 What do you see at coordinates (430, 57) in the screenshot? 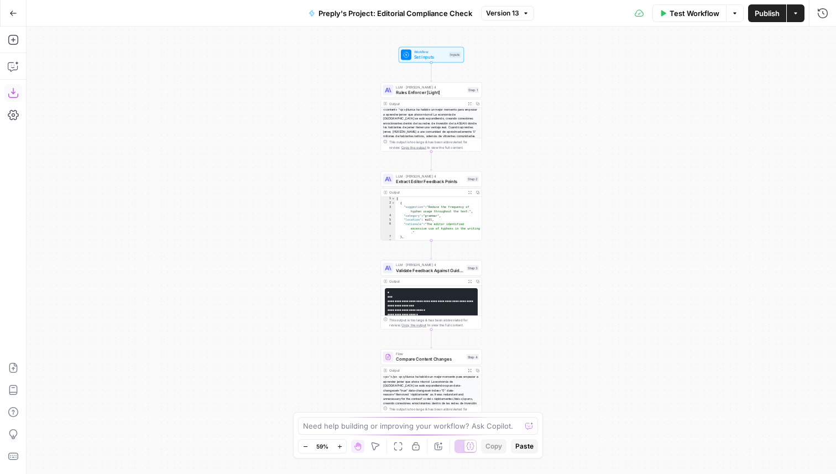
I see `span: Set Inputs` at bounding box center [430, 57].